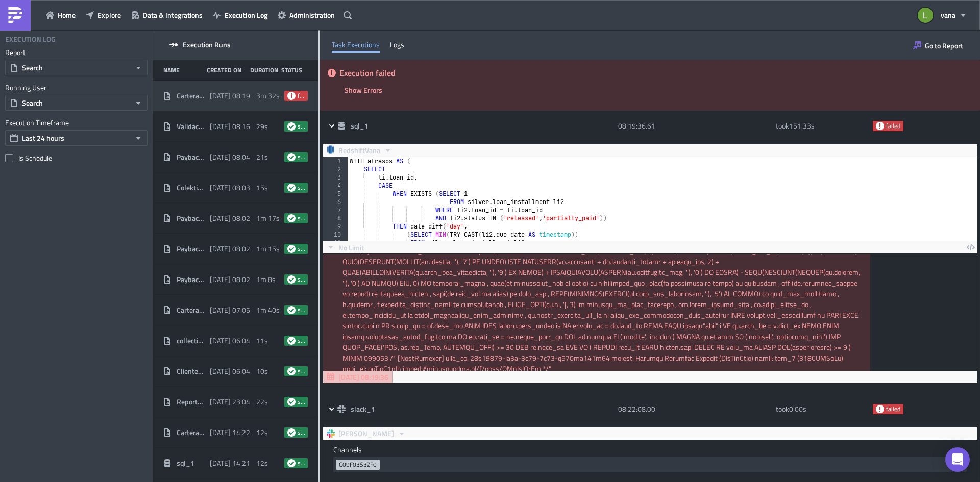 This screenshot has width=980, height=482. Describe the element at coordinates (167, 15) in the screenshot. I see `button: Data & Integrations` at that location.